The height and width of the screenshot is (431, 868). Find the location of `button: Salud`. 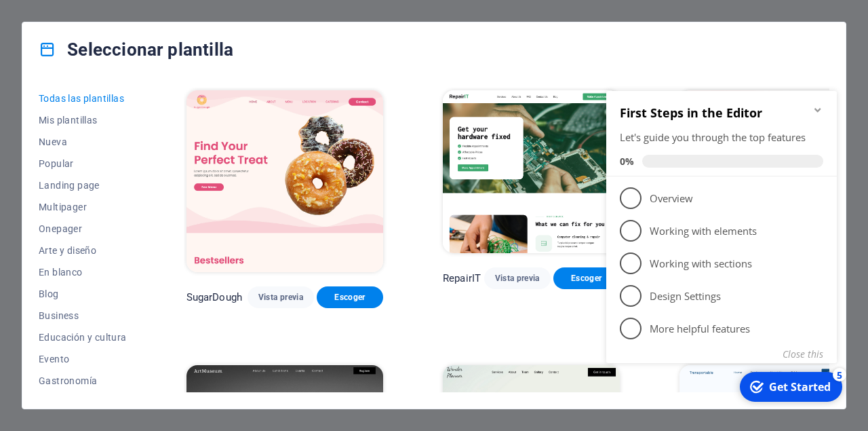

button: Salud is located at coordinates (83, 402).